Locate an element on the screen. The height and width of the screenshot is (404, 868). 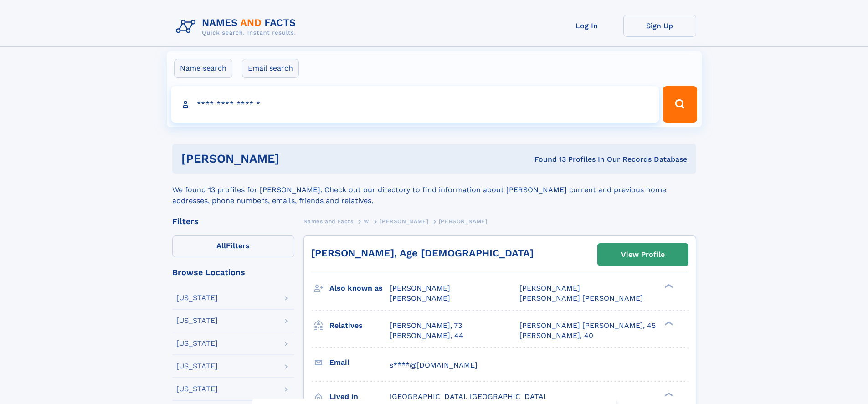
a: Sign Up is located at coordinates (660, 26).